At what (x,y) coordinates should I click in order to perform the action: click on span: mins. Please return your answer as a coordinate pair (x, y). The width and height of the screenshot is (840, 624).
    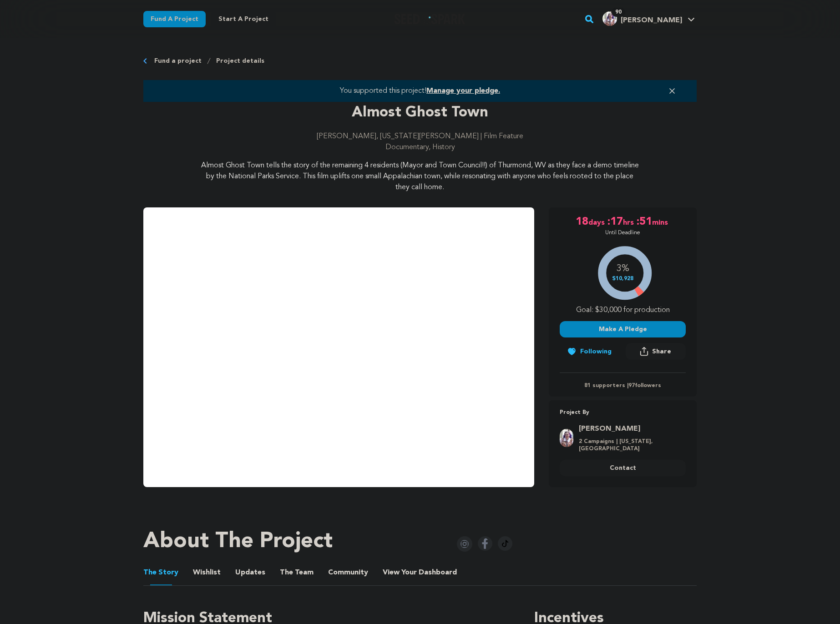
    Looking at the image, I should click on (660, 222).